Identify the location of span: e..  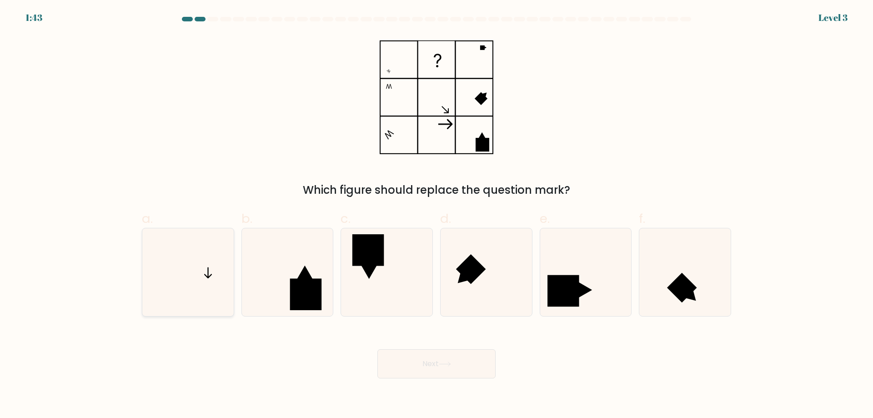
(544, 218).